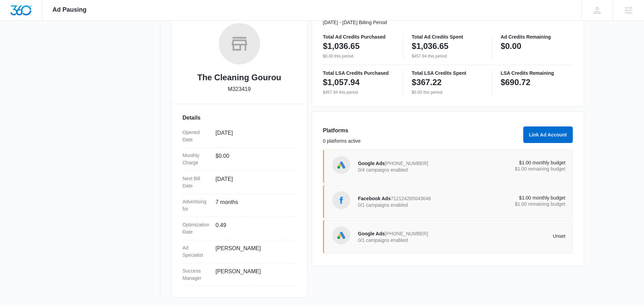 This screenshot has height=306, width=644. What do you see at coordinates (359, 73) in the screenshot?
I see `p: Total LSA Credits Purchased` at bounding box center [359, 73].